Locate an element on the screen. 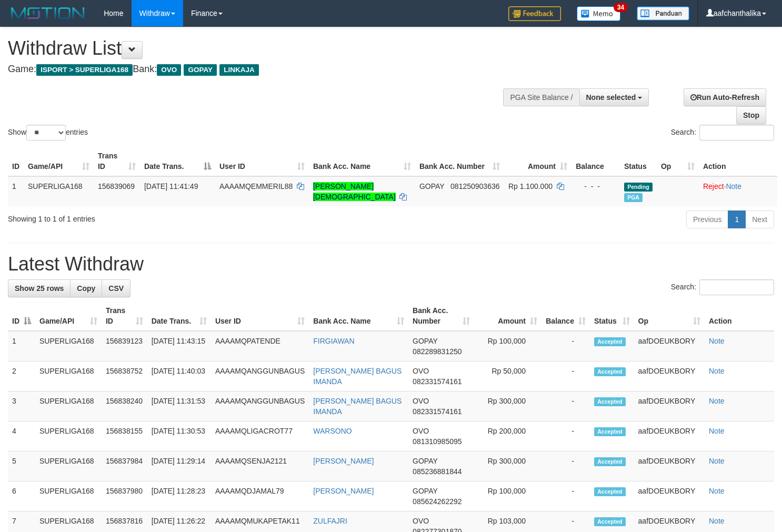  select: Showentries is located at coordinates (46, 133).